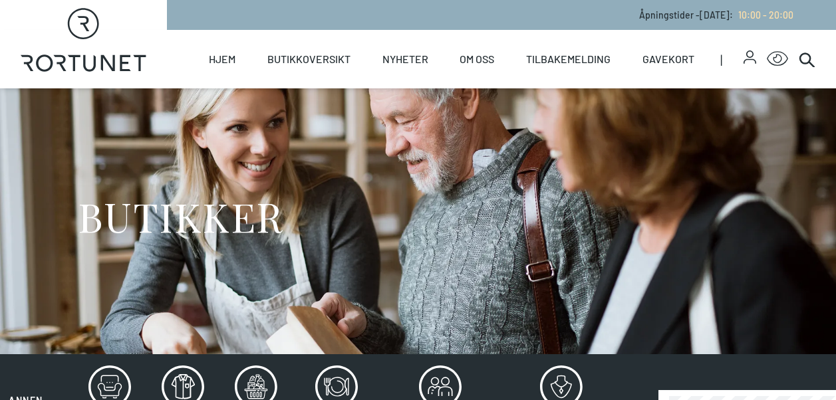 Image resolution: width=836 pixels, height=400 pixels. I want to click on a: Butikkoversikt, so click(308, 59).